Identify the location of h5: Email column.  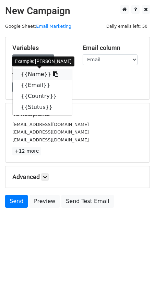
(112, 48).